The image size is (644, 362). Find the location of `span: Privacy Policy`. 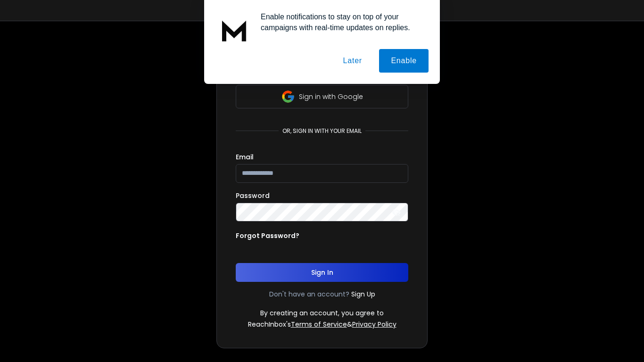

span: Privacy Policy is located at coordinates (374, 324).